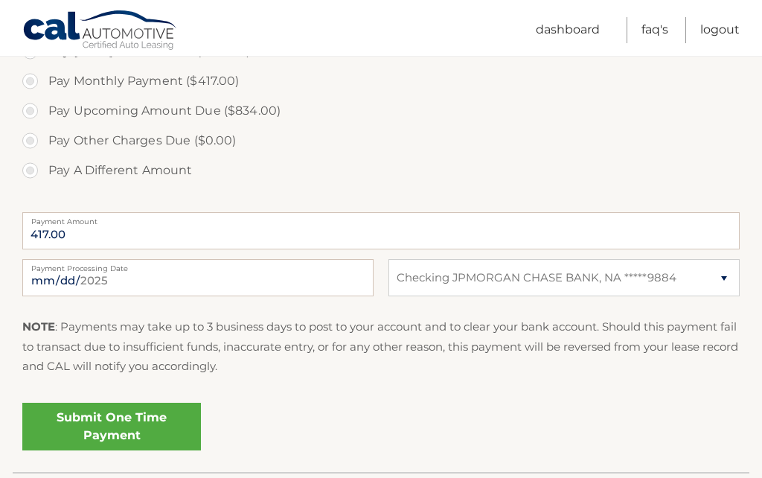  What do you see at coordinates (381, 346) in the screenshot?
I see `p: : Payments may take up to 3 business days to post to your account and to clear your bank account....` at bounding box center [381, 346].